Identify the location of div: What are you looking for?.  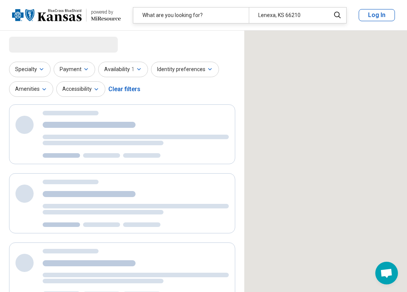
(191, 15).